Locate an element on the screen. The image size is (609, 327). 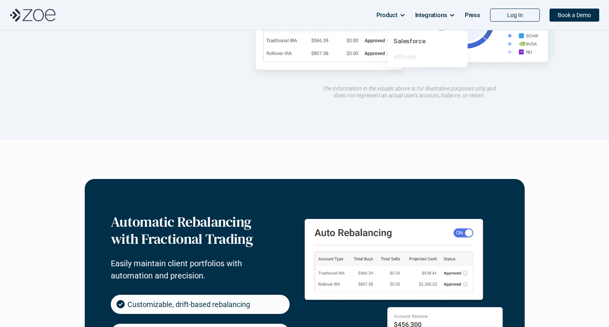
em: does not represent an actual user's account, balance, or return. is located at coordinates (409, 95).